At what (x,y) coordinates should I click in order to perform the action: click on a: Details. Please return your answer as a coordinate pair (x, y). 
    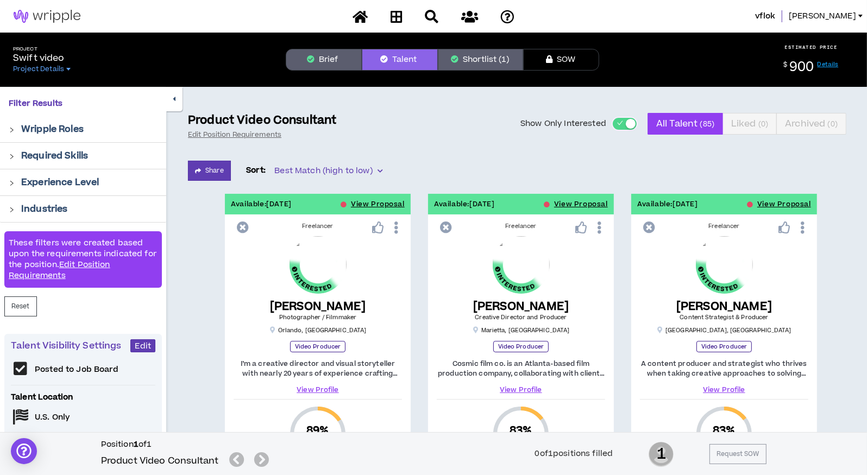
    Looking at the image, I should click on (828, 64).